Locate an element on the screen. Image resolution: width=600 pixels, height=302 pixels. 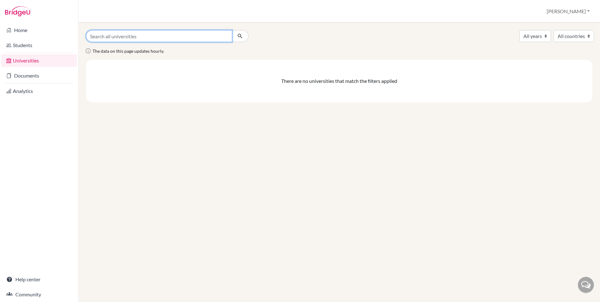
a: Help center is located at coordinates (39, 279).